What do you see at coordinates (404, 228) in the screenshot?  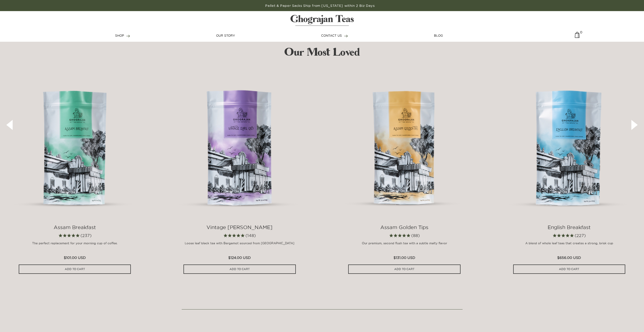 I see `h4: Assam Golden Tips` at bounding box center [404, 228].